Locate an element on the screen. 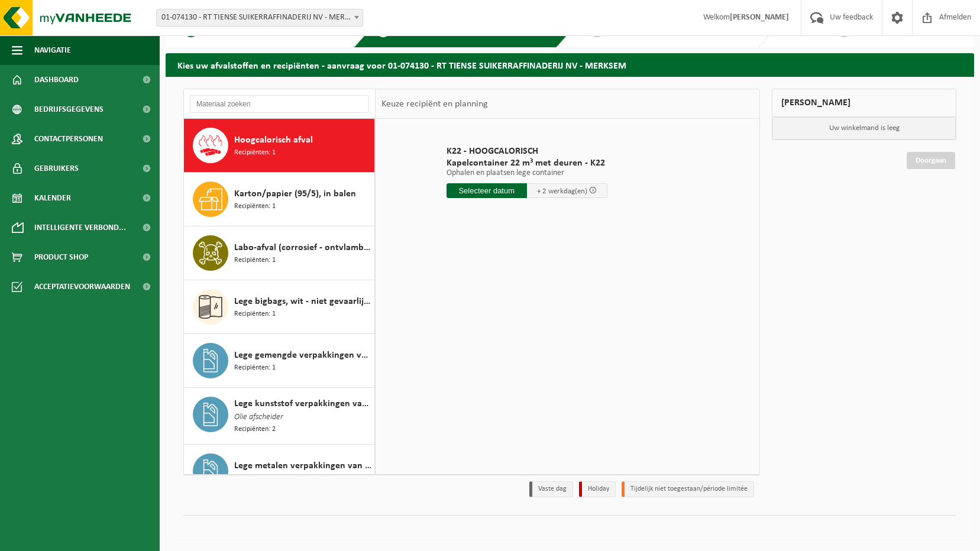 The image size is (980, 551). button: Labo-afval (corrosief - ontvlambaar) Recipiënten: 1 is located at coordinates (279, 253).